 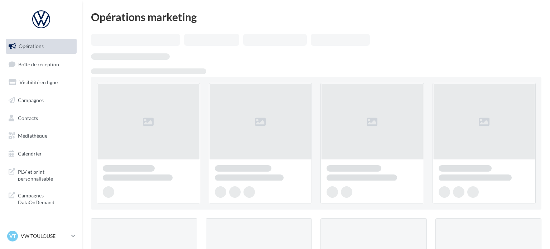 What do you see at coordinates (41, 118) in the screenshot?
I see `a: Contacts` at bounding box center [41, 118].